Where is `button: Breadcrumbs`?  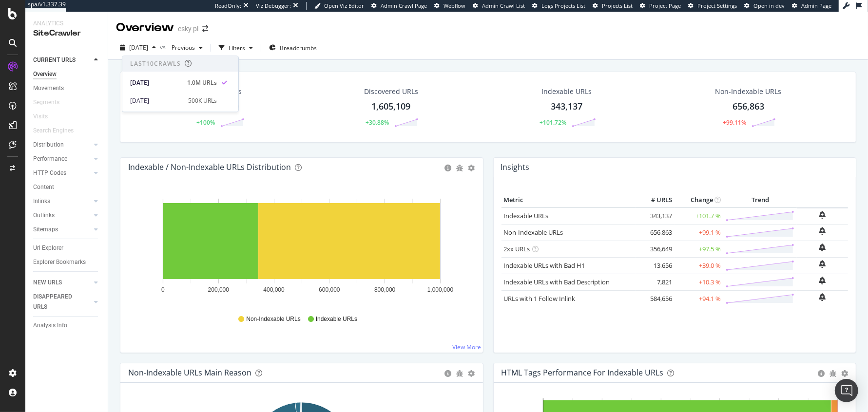 button: Breadcrumbs is located at coordinates (293, 48).